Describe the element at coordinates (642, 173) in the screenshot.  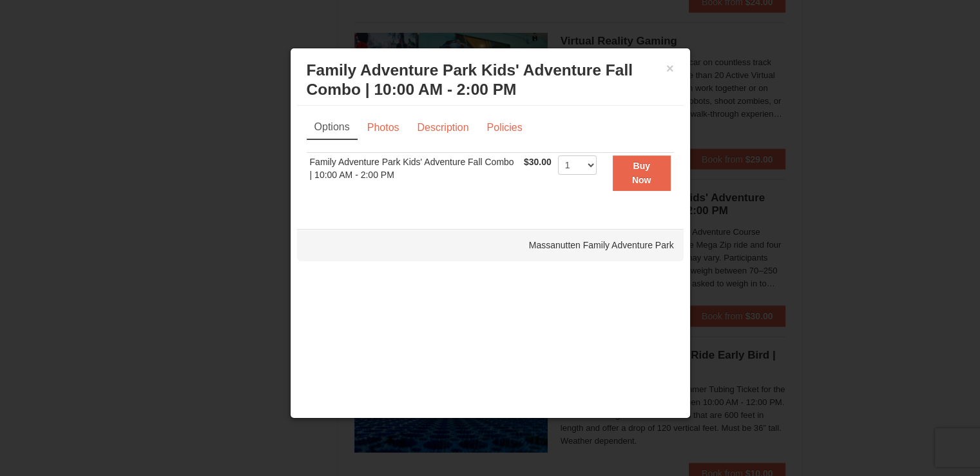
I see `button: Buy Now` at that location.